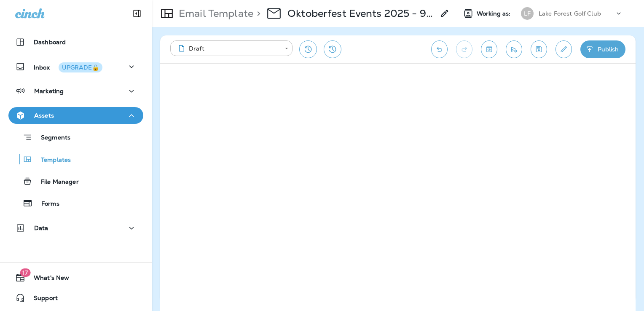  What do you see at coordinates (137, 14) in the screenshot?
I see `button: Collapse Sidebar` at bounding box center [137, 14].